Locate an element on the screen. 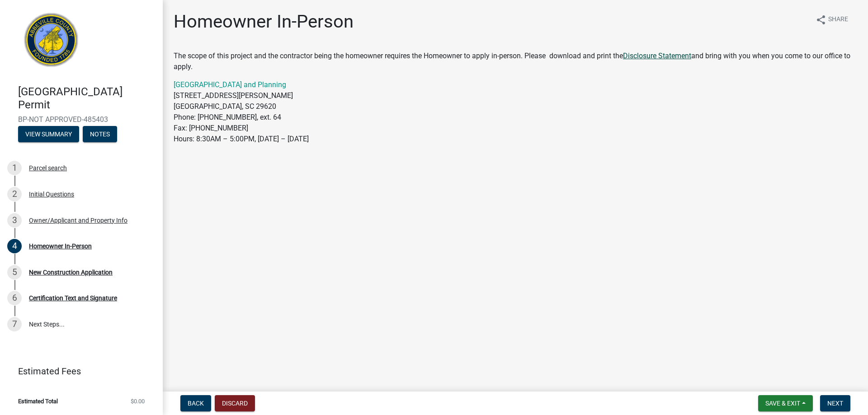  button: Back is located at coordinates (196, 403).